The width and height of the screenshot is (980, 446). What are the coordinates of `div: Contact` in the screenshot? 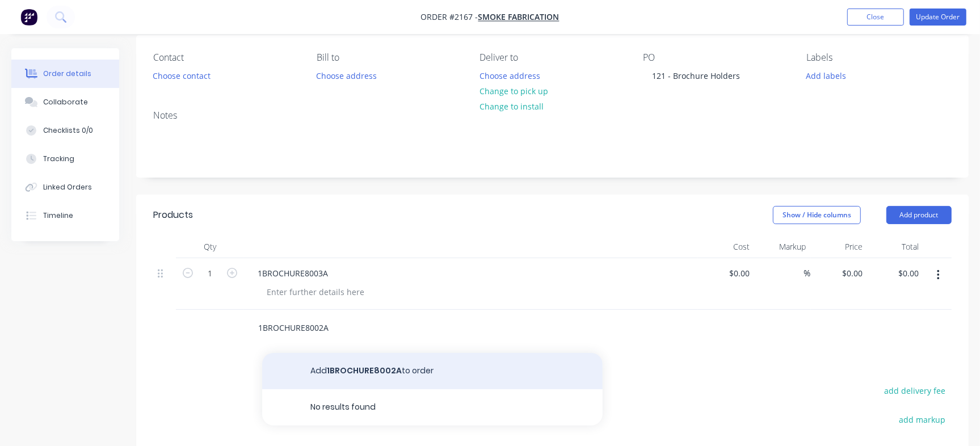 It's located at (226, 57).